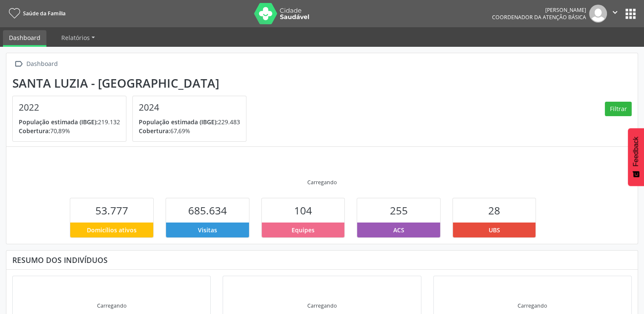 The image size is (644, 314). I want to click on span: Coordenador da Atenção Básica, so click(539, 17).